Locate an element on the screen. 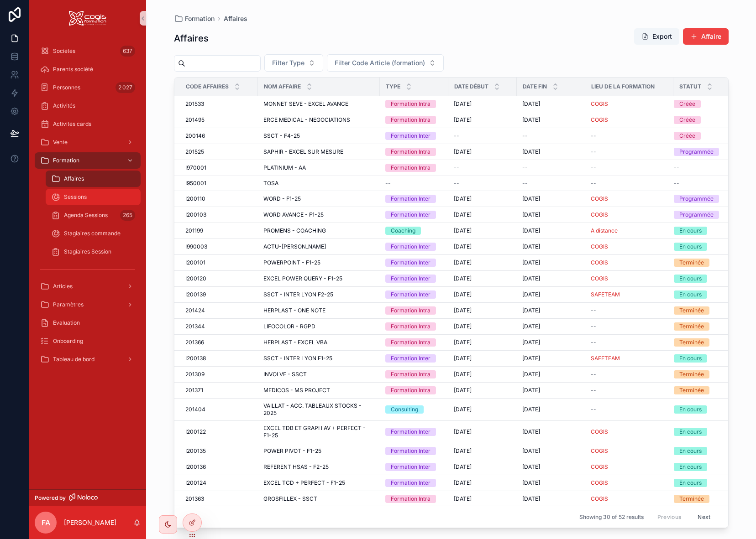 This screenshot has width=756, height=539. span: COGIS is located at coordinates (599, 263).